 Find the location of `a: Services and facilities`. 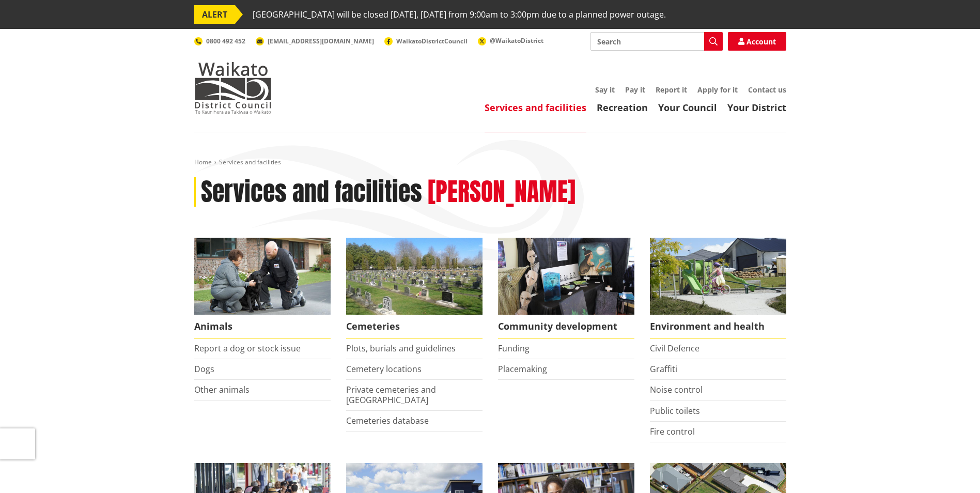

a: Services and facilities is located at coordinates (536, 107).